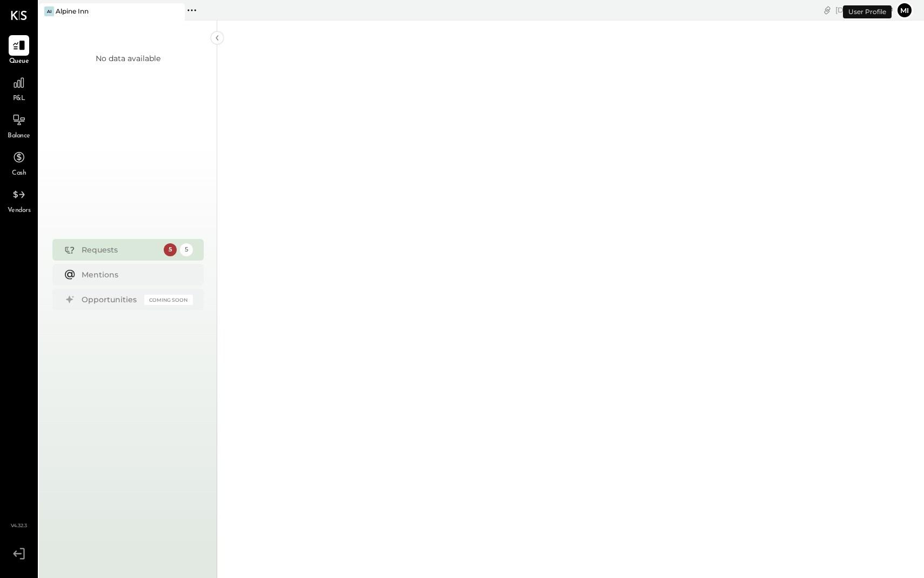  I want to click on span: Cash, so click(19, 173).